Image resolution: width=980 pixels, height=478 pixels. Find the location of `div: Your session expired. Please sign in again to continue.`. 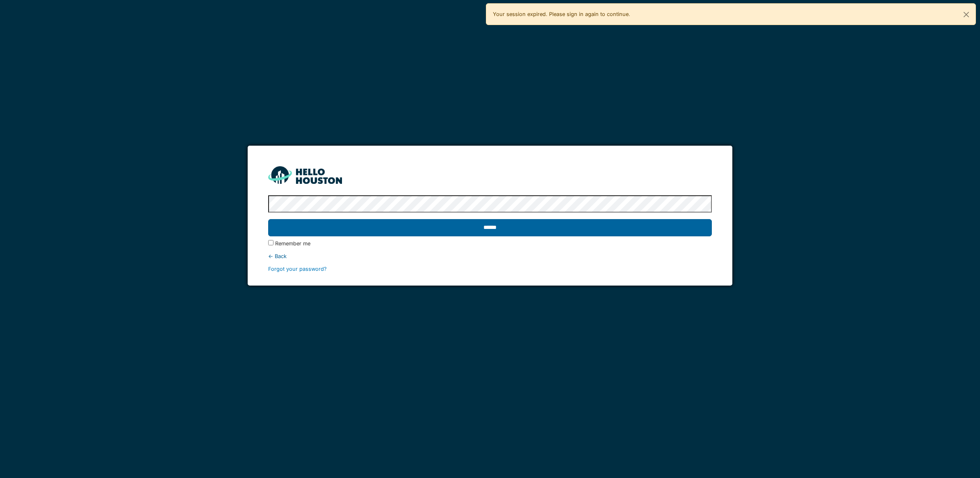

div: Your session expired. Please sign in again to continue. is located at coordinates (731, 14).